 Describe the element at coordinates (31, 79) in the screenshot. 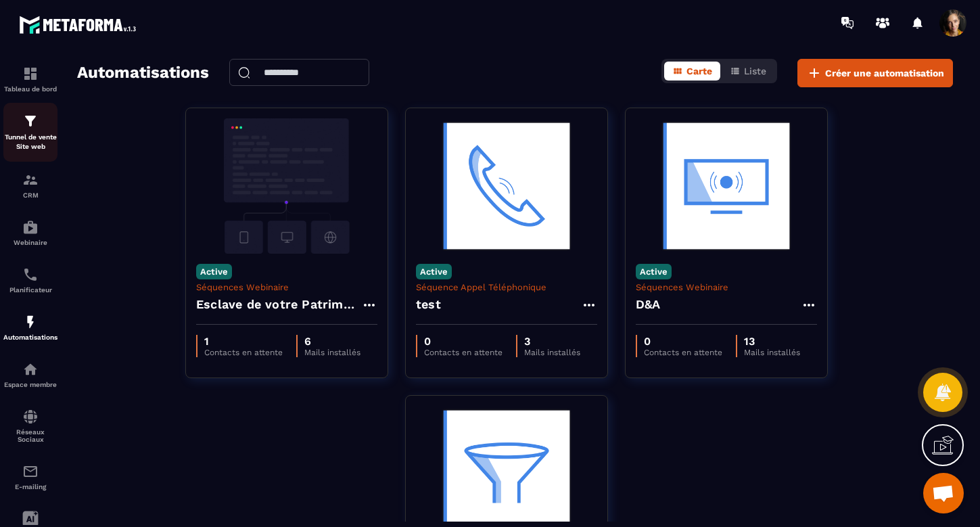

I see `a: formationformationTableau de bord` at that location.